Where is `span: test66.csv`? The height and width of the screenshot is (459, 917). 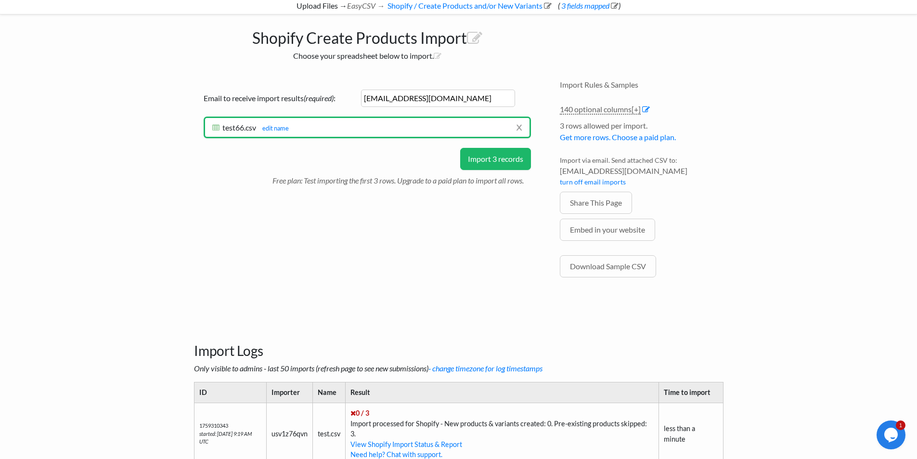 span: test66.csv is located at coordinates (239, 127).